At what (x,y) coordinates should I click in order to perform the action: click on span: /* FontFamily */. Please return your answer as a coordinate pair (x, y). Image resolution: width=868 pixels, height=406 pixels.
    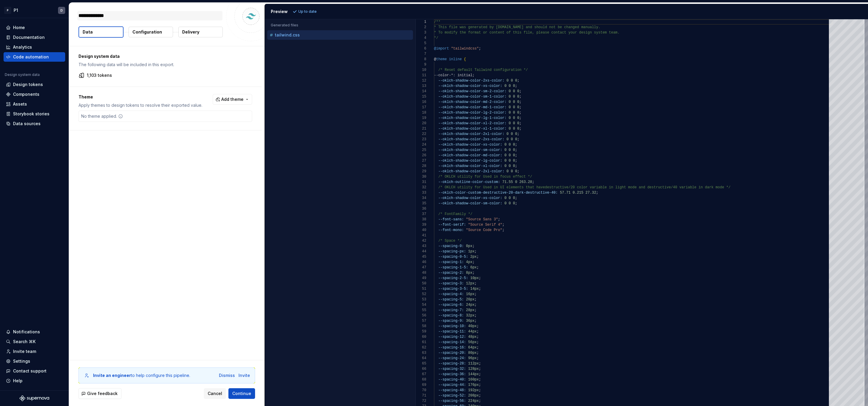
    Looking at the image, I should click on (455, 214).